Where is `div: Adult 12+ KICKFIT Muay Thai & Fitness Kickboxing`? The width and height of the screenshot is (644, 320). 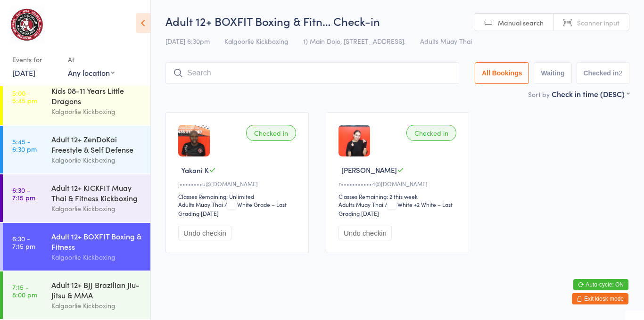
div: Adult 12+ KICKFIT Muay Thai & Fitness Kickboxing is located at coordinates (97, 193).